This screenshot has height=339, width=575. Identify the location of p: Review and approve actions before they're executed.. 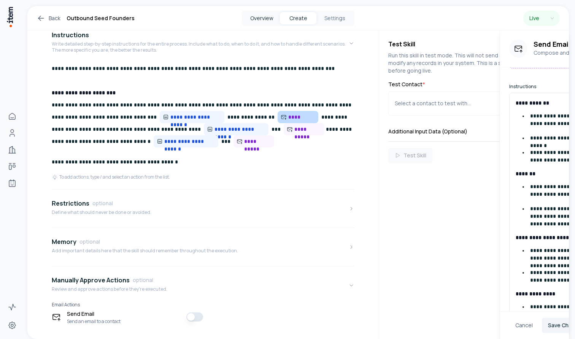
(110, 289).